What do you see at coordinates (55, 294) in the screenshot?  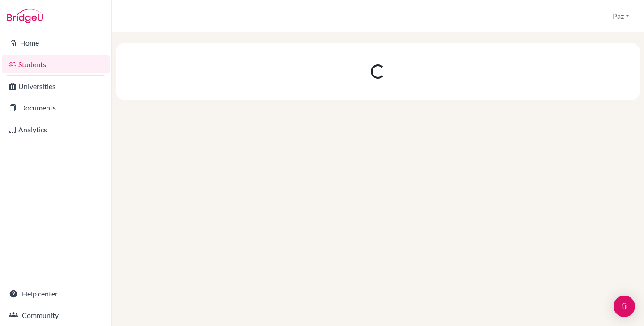 I see `a: Help center` at bounding box center [55, 294].